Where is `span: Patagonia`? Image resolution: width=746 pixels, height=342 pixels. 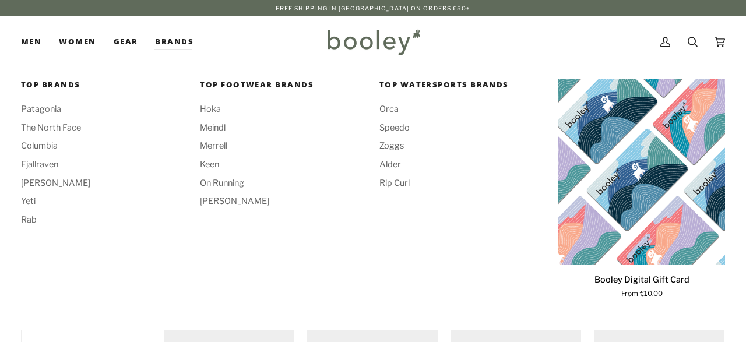
span: Patagonia is located at coordinates (104, 110).